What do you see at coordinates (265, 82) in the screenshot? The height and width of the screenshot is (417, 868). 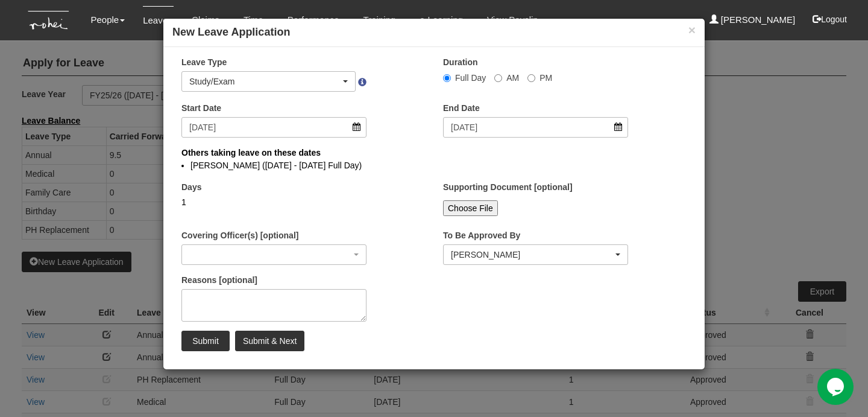 I see `div: Study/Exam` at bounding box center [265, 82].